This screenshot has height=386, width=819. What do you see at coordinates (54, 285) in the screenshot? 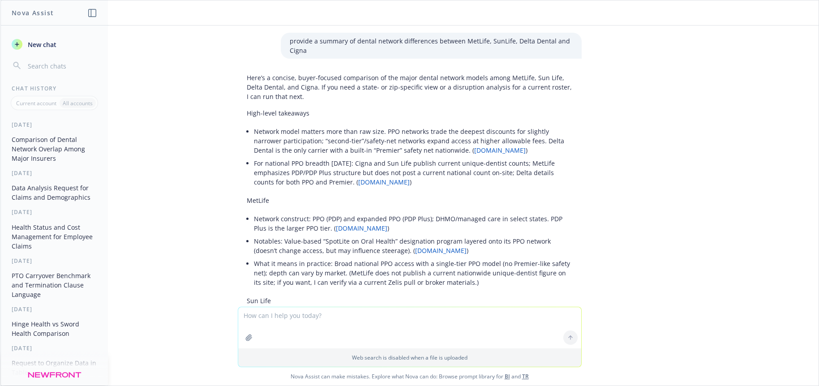
I see `button: PTO Carryover Benchmark and Termination Clause Language` at bounding box center [54, 285].